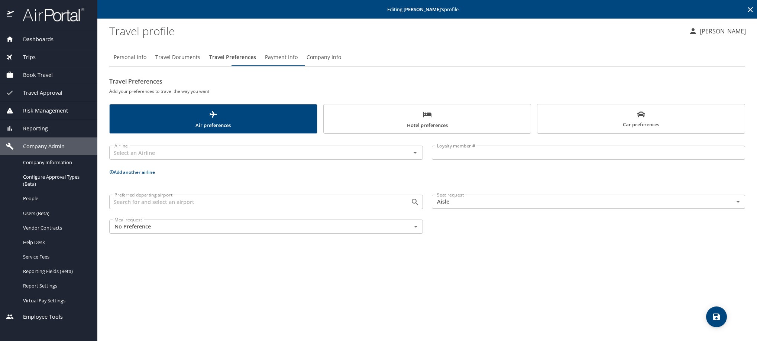  Describe the element at coordinates (716, 317) in the screenshot. I see `button: save` at that location.